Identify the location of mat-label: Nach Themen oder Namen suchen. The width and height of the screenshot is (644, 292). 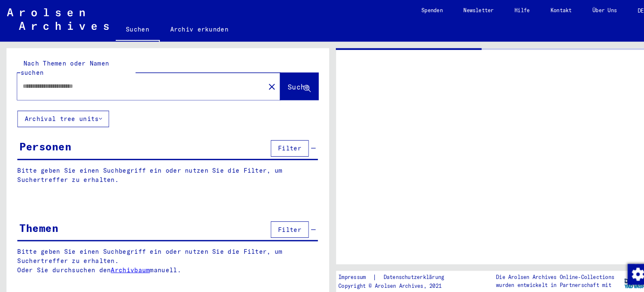
(63, 66).